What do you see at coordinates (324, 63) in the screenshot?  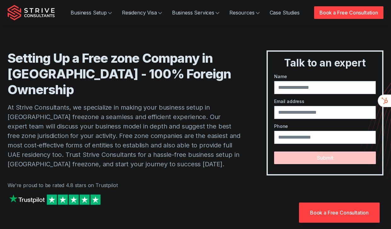 I see `h3: Talk to an expert` at bounding box center [324, 63].